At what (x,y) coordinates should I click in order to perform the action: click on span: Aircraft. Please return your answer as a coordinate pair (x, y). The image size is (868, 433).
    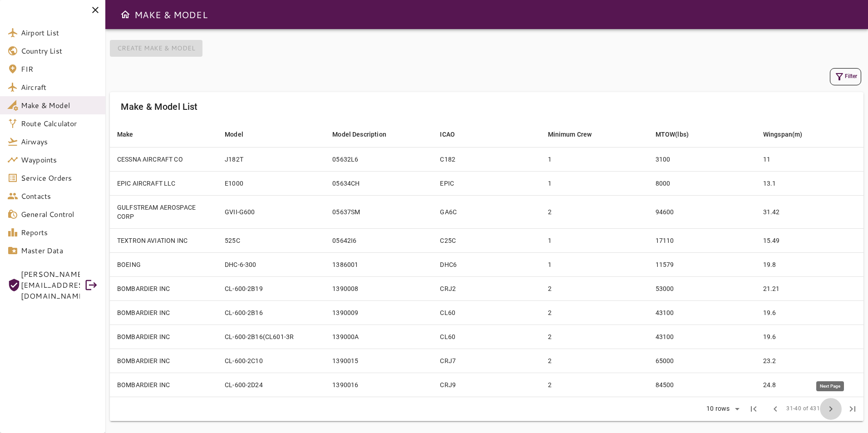
    Looking at the image, I should click on (60, 88).